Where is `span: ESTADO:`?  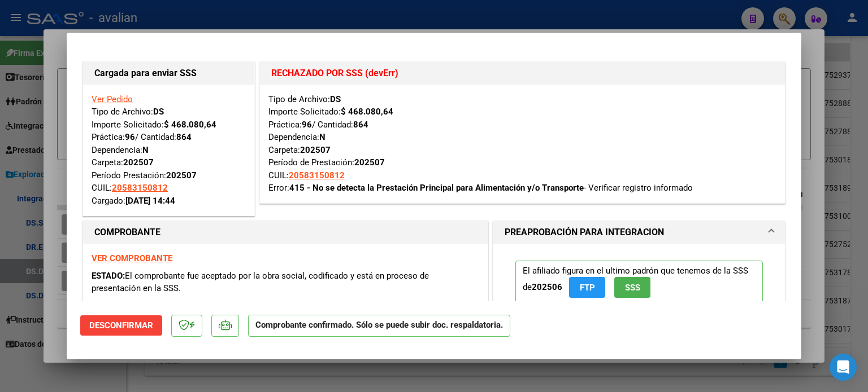
span: ESTADO: is located at coordinates (108, 276).